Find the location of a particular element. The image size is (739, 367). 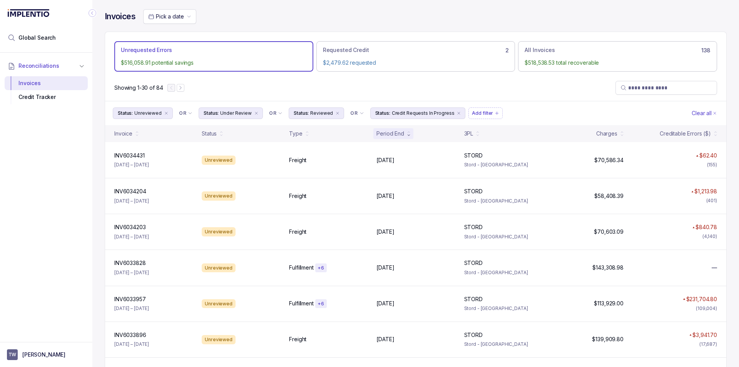

p: INV6034204 is located at coordinates (130, 191).